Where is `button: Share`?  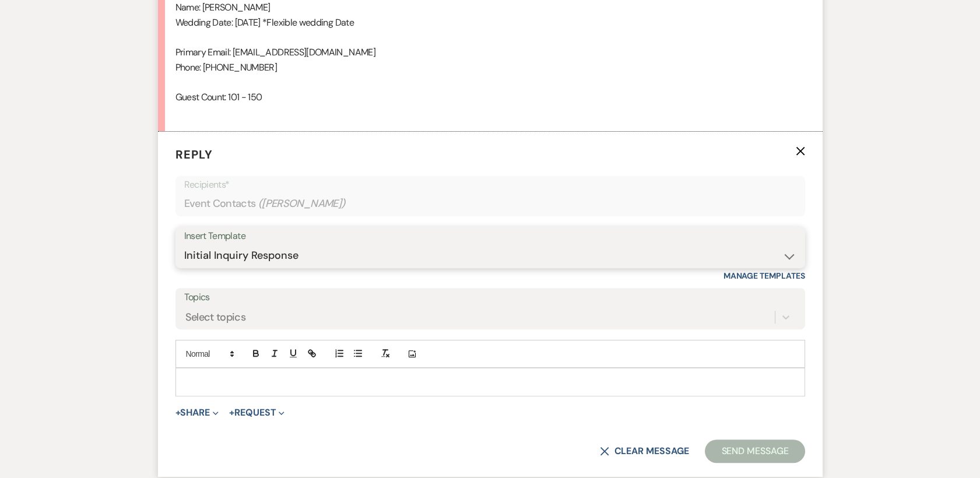
button: Share is located at coordinates (197, 413).